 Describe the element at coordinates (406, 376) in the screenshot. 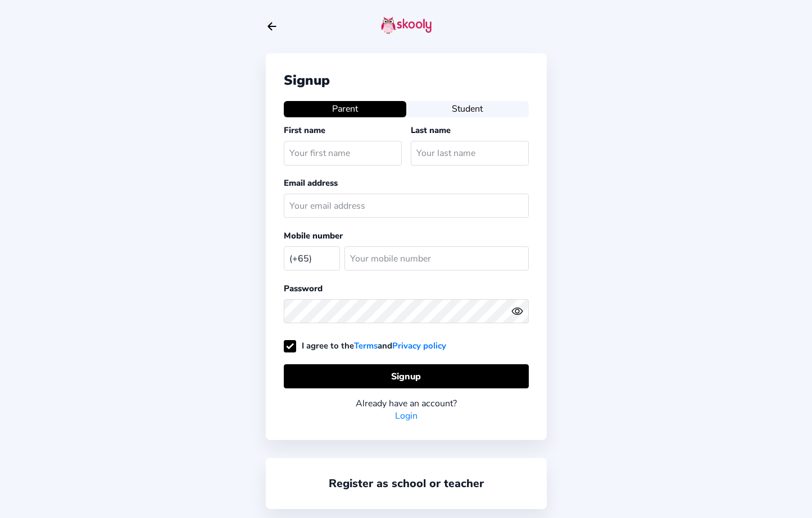

I see `button: Signup` at that location.